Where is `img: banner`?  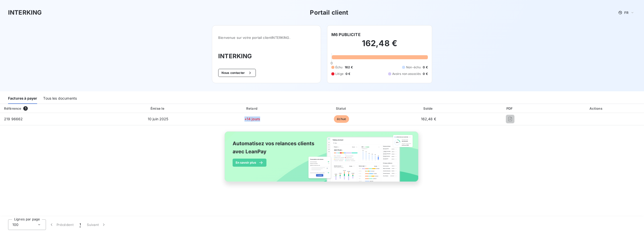
img: banner is located at coordinates (322, 159).